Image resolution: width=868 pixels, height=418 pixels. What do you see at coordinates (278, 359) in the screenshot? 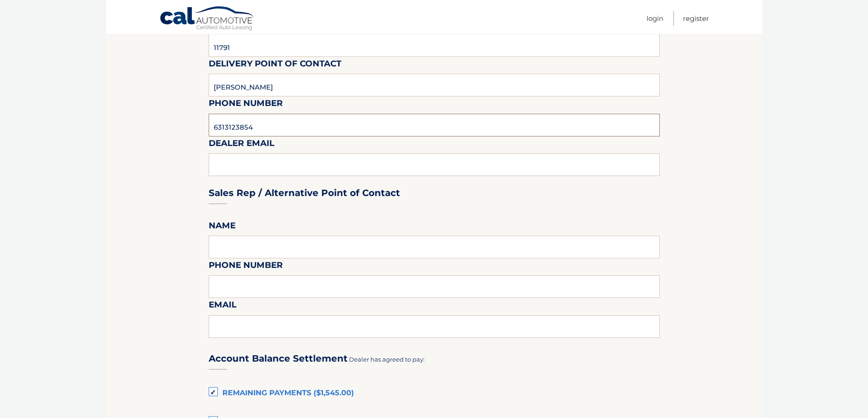
I see `h3: Account Balance Settlement` at bounding box center [278, 359].